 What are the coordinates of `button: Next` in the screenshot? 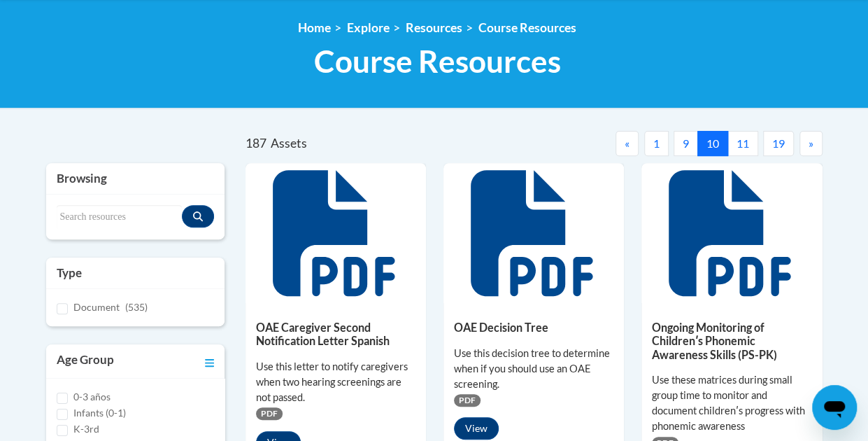 It's located at (811, 143).